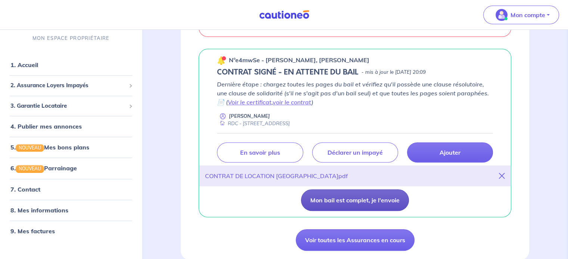 This screenshot has width=568, height=259. I want to click on a: voir le contrat, so click(292, 102).